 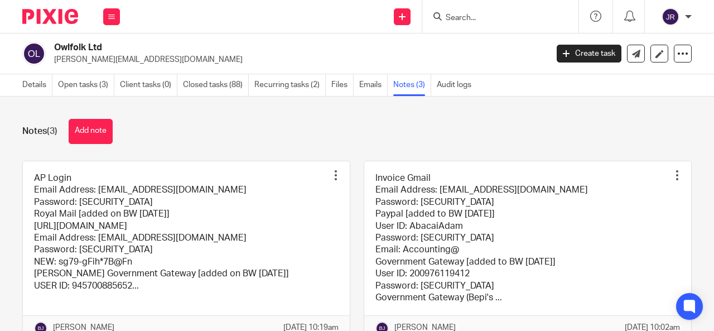 What do you see at coordinates (589, 54) in the screenshot?
I see `a: Create task` at bounding box center [589, 54].